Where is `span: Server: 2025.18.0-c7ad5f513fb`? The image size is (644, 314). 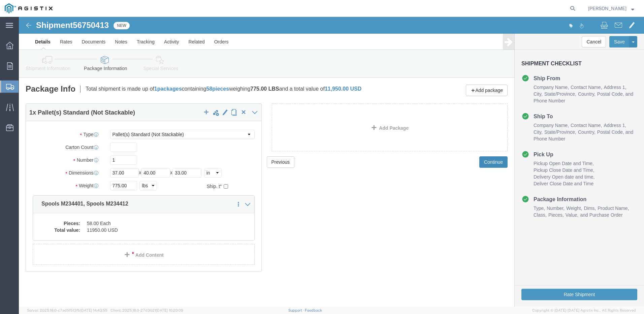
span: Server: 2025.18.0-c7ad5f513fb is located at coordinates (67, 310).